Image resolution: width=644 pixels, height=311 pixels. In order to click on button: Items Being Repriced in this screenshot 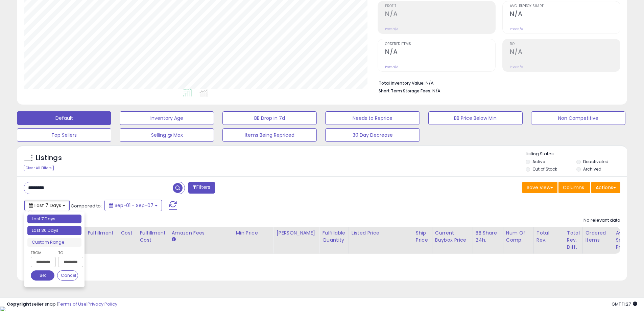, I will do `click(269, 135)`.